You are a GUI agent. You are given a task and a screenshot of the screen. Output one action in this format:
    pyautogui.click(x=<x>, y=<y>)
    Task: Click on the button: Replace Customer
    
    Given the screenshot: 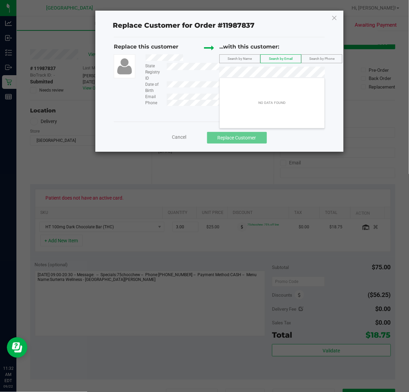 What is the action you would take?
    pyautogui.click(x=237, y=138)
    